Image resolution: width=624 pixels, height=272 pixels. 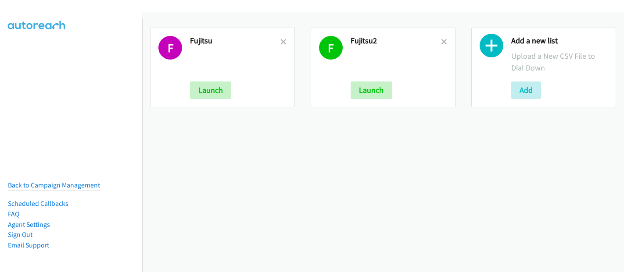 I want to click on a: Scheduled Callbacks, so click(x=38, y=203).